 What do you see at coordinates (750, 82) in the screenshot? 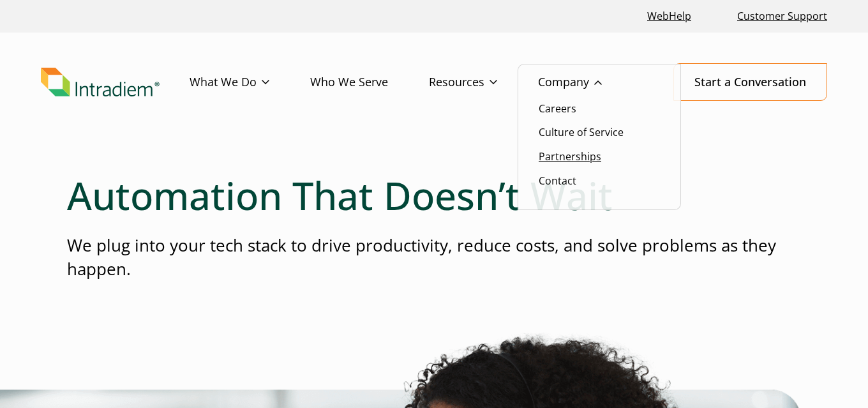
I see `a: Start a Conversation` at bounding box center [750, 82].